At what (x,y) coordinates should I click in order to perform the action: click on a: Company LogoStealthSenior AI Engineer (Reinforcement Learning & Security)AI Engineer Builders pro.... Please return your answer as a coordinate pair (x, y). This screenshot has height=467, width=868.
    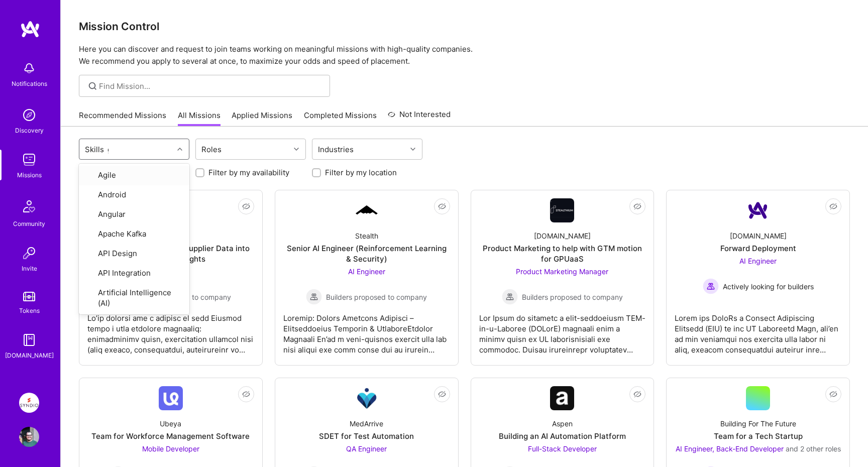
    Looking at the image, I should click on (366, 278).